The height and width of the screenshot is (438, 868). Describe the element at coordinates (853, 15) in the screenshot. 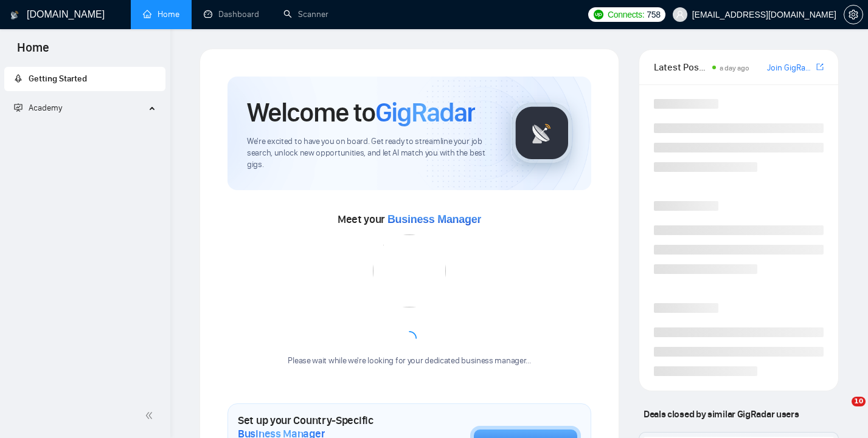

I see `button: setting` at that location.